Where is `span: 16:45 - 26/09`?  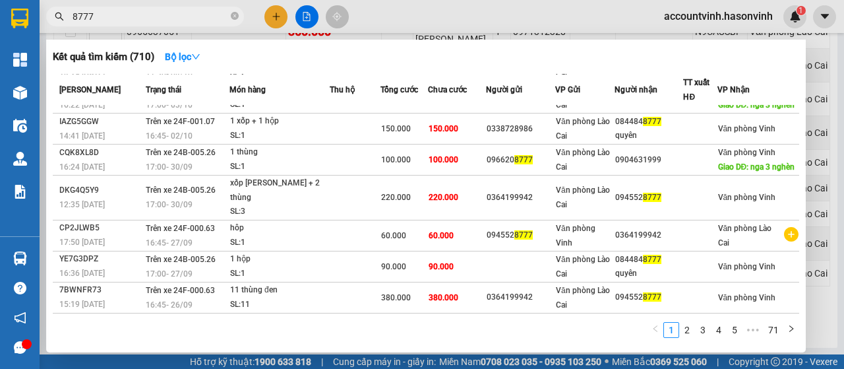 span: 16:45 - 26/09 is located at coordinates (169, 305).